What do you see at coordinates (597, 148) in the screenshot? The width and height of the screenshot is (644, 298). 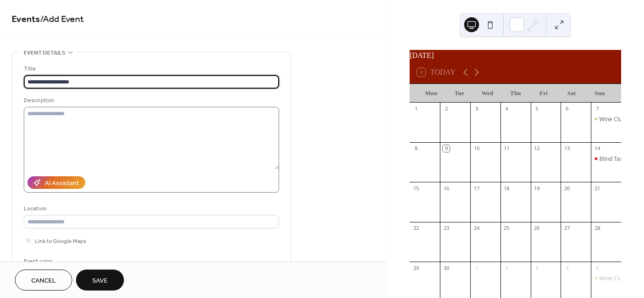 I see `div: 14` at bounding box center [597, 148].